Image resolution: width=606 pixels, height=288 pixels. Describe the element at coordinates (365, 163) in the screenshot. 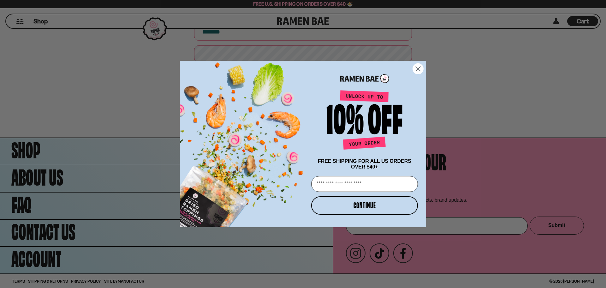

I see `span: FREE SHIPPING FOR ALL US ORDERS OVER $40+` at that location.